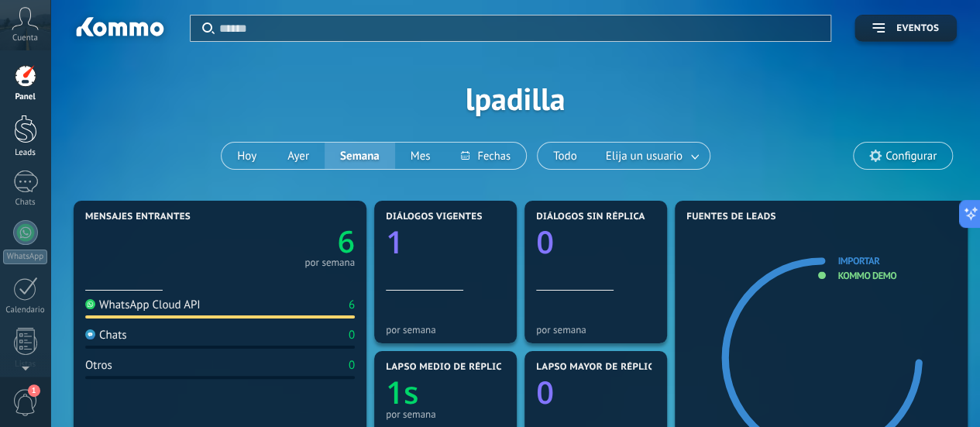  What do you see at coordinates (288, 241) in the screenshot?
I see `a: 6` at bounding box center [288, 241].